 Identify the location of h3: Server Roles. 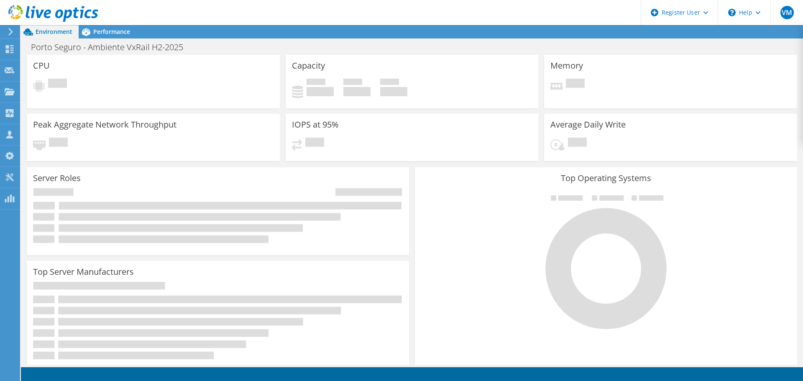
(57, 178).